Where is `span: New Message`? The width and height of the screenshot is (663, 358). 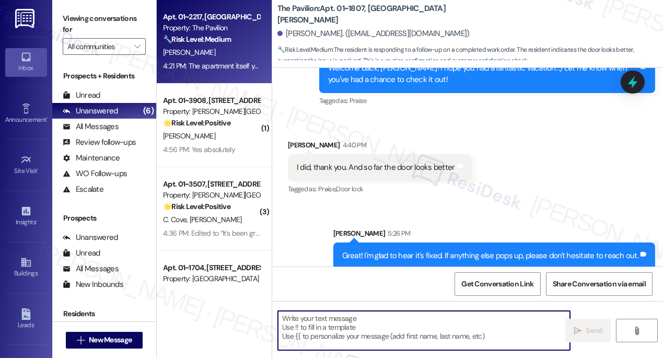 span: New Message is located at coordinates (110, 340).